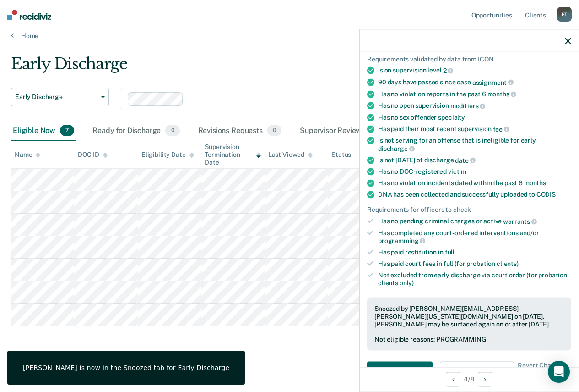 This screenshot has height=392, width=579. I want to click on div: Has paid their most recent supervision, so click(475, 129).